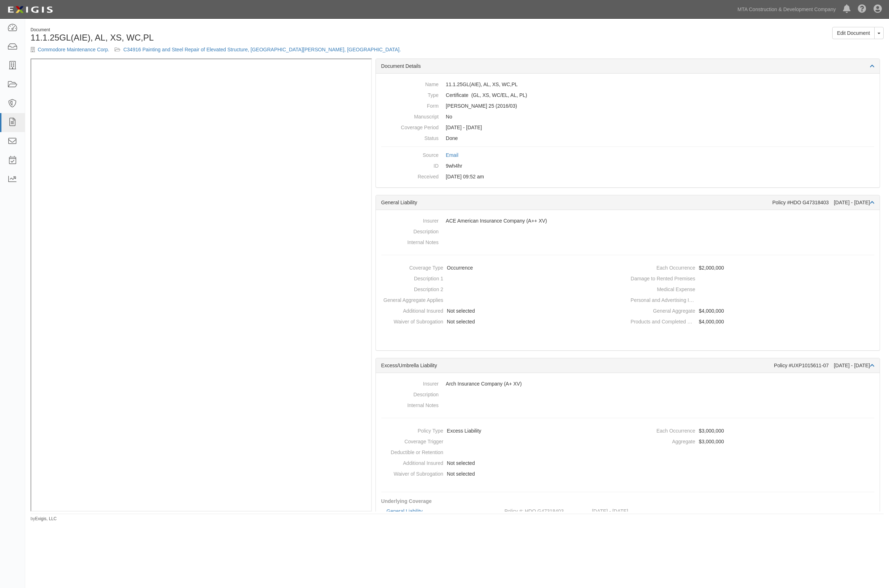  What do you see at coordinates (411, 299) in the screenshot?
I see `dt: General Aggregate Applies` at bounding box center [411, 299].